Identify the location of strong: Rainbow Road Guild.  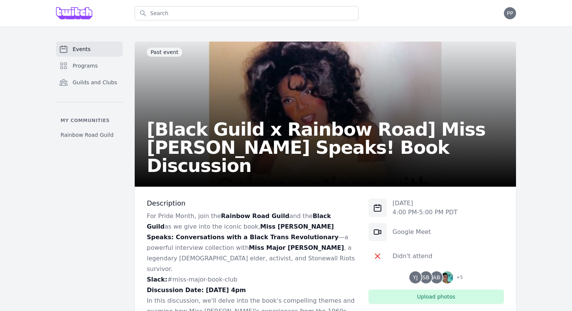
(255, 216).